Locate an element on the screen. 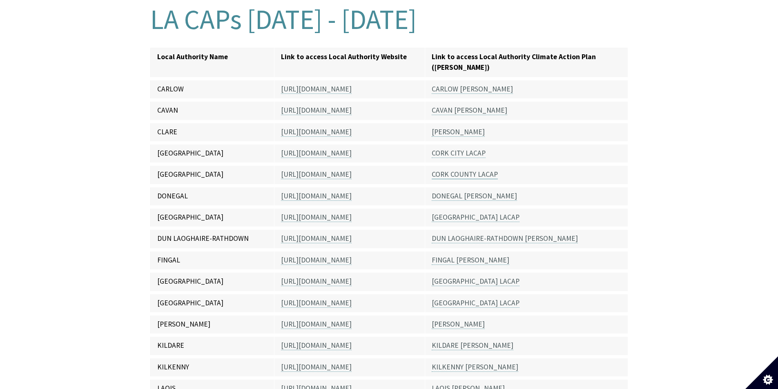  td: CLARE is located at coordinates (212, 132).